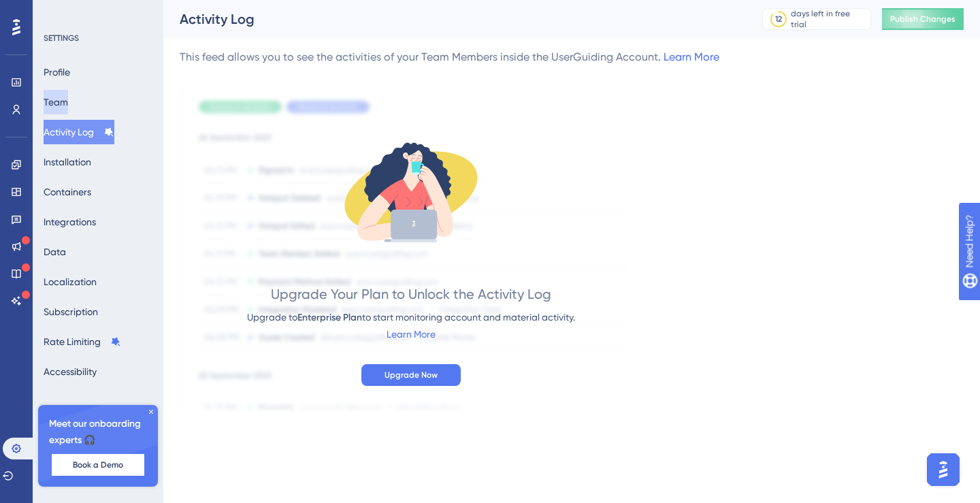 This screenshot has height=503, width=980. Describe the element at coordinates (98, 465) in the screenshot. I see `span: Book a Demo` at that location.